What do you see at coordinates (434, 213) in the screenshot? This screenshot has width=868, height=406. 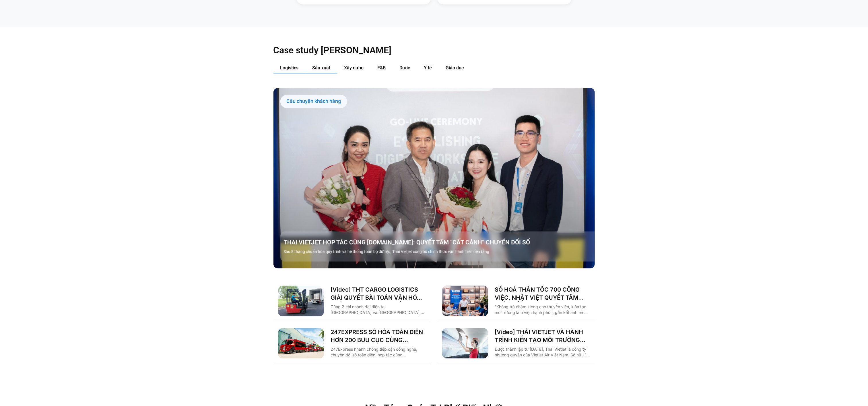 I see `div: Các tab. Mở mục bằng phím Enter hoặc Space, đóng bằng phím Esc và di chuyển bằng các phím mũi tên.` at bounding box center [434, 213].